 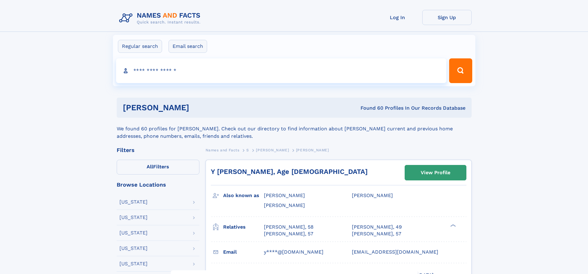 I want to click on a: Names and Facts, so click(x=222, y=150).